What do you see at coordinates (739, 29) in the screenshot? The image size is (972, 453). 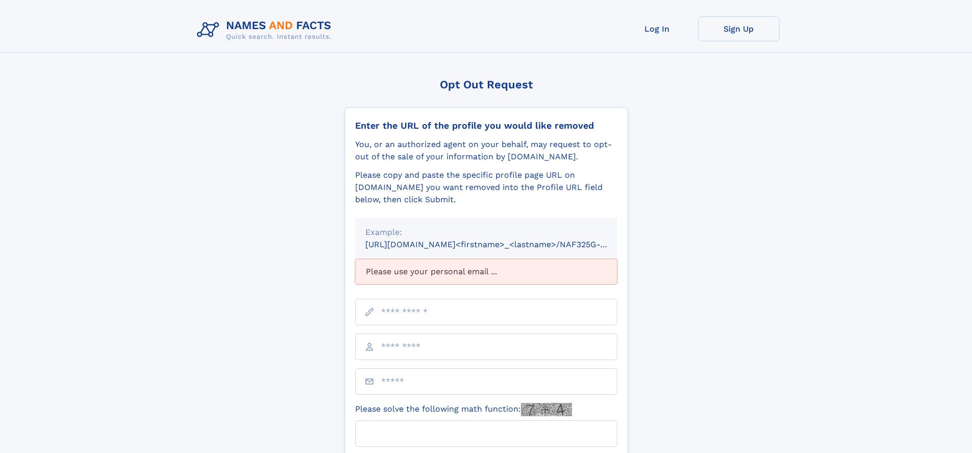 I see `a: Sign Up` at bounding box center [739, 29].